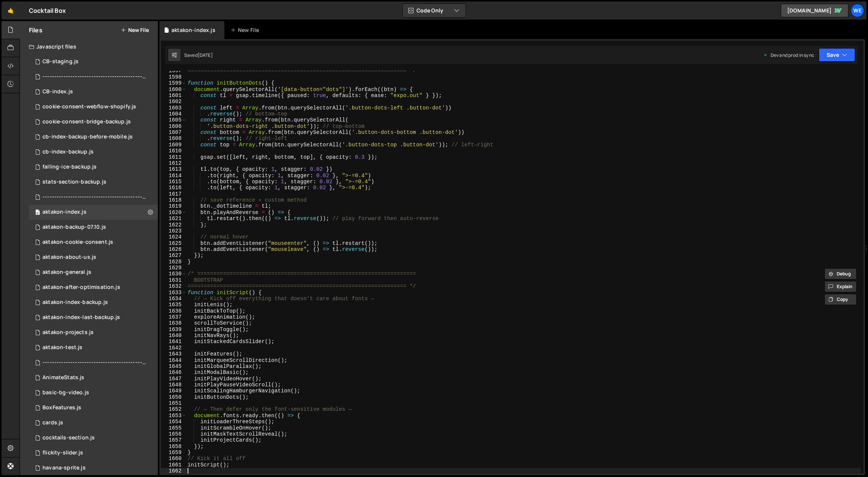  What do you see at coordinates (174, 471) in the screenshot?
I see `div: 1662` at bounding box center [174, 471].